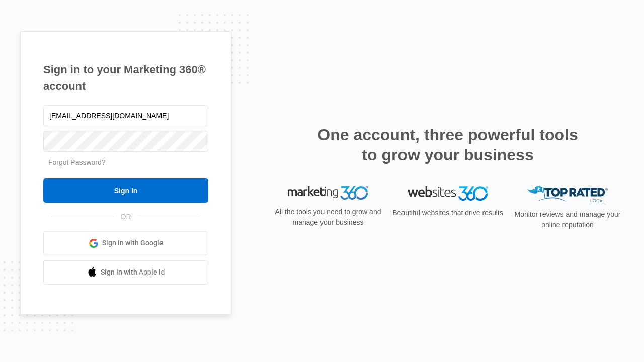  Describe the element at coordinates (126, 273) in the screenshot. I see `a: Sign in with Apple Id` at that location.